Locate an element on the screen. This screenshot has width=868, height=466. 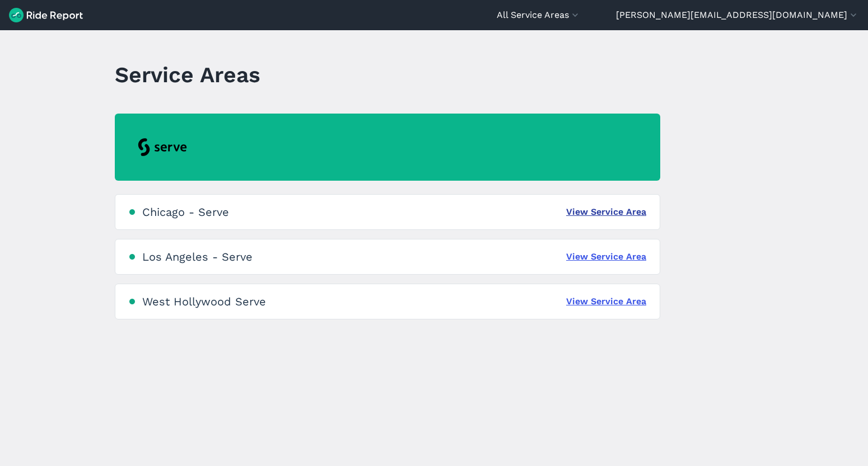
div: Los Angeles - Serve is located at coordinates (197, 257).